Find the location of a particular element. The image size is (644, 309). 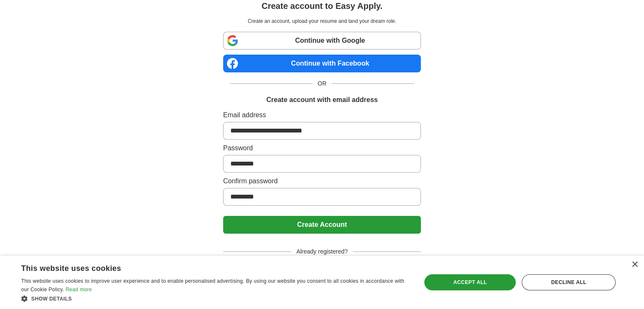

a: Read more, opens a new window is located at coordinates (79, 289).